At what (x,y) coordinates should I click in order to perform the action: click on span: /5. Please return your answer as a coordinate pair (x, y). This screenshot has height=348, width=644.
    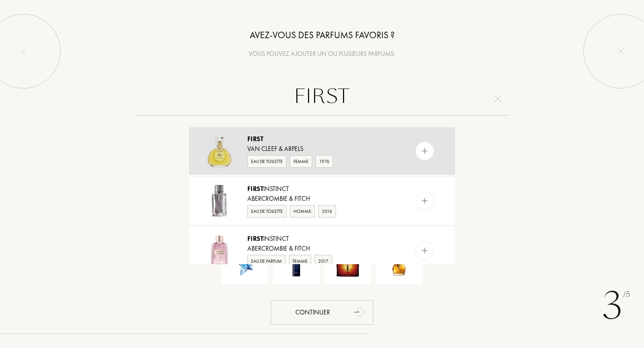
    Looking at the image, I should click on (626, 295).